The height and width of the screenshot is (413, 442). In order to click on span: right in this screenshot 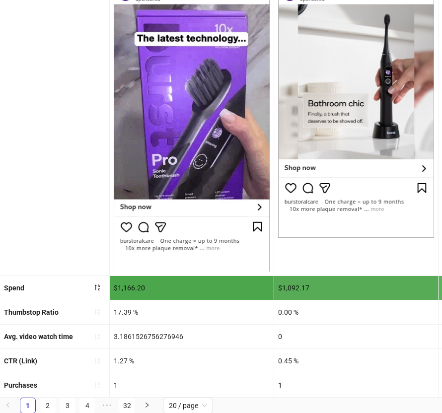, I will do `click(147, 405)`.